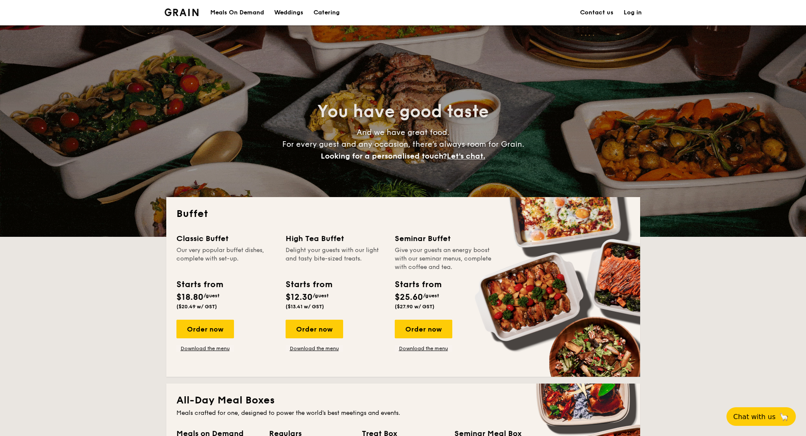 This screenshot has width=806, height=436. I want to click on h2: All-Day Meal Boxes, so click(403, 400).